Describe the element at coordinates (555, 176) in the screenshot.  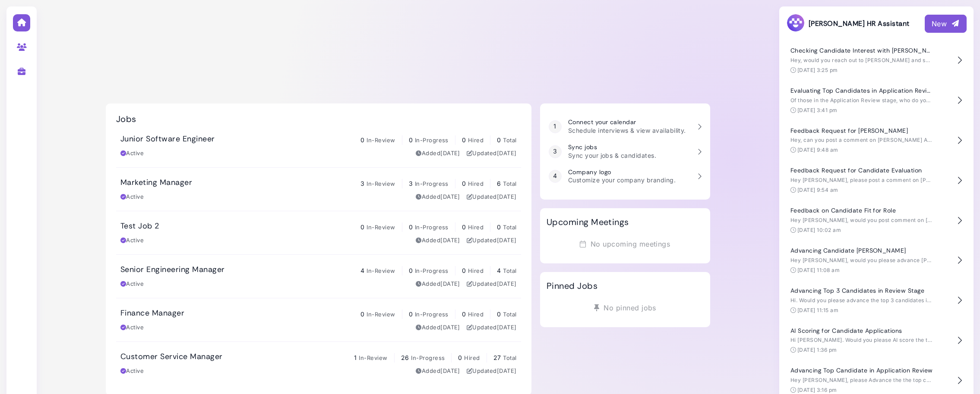
I see `div: 4` at that location.